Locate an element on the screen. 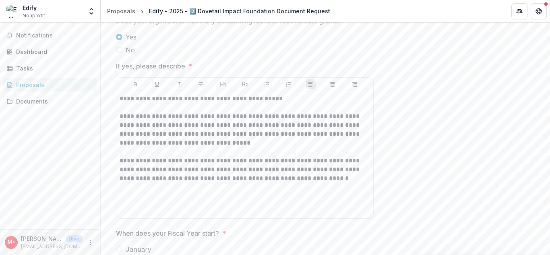 The width and height of the screenshot is (550, 255). div: Myles Harrison <mharrison@edify.org> is located at coordinates (11, 242).